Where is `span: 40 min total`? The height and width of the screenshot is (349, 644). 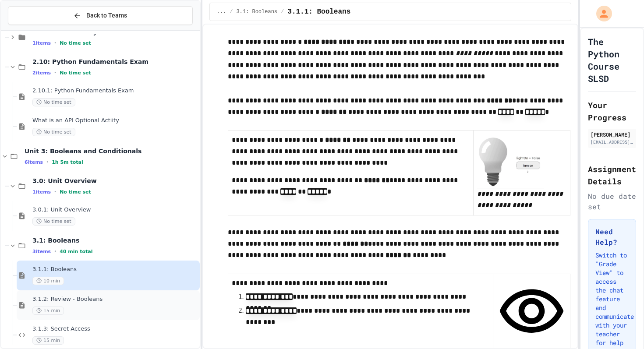
span: 40 min total is located at coordinates (76, 251).